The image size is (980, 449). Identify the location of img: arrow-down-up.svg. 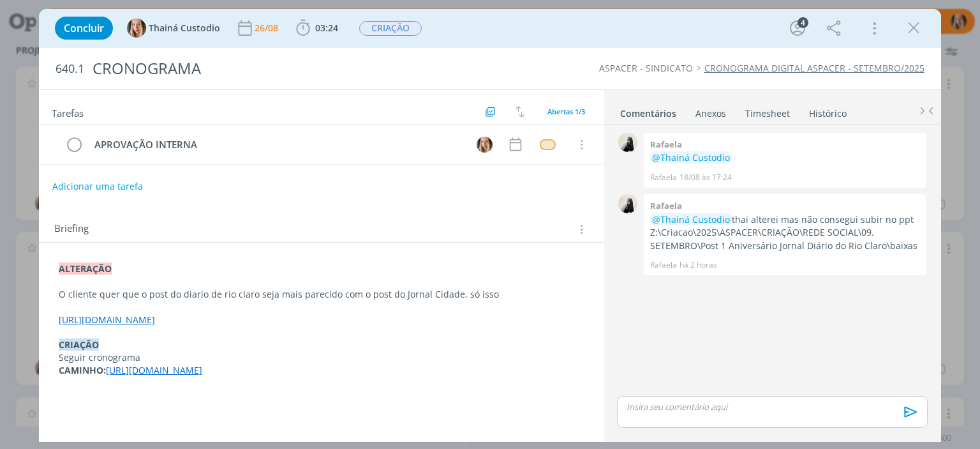
(520, 112).